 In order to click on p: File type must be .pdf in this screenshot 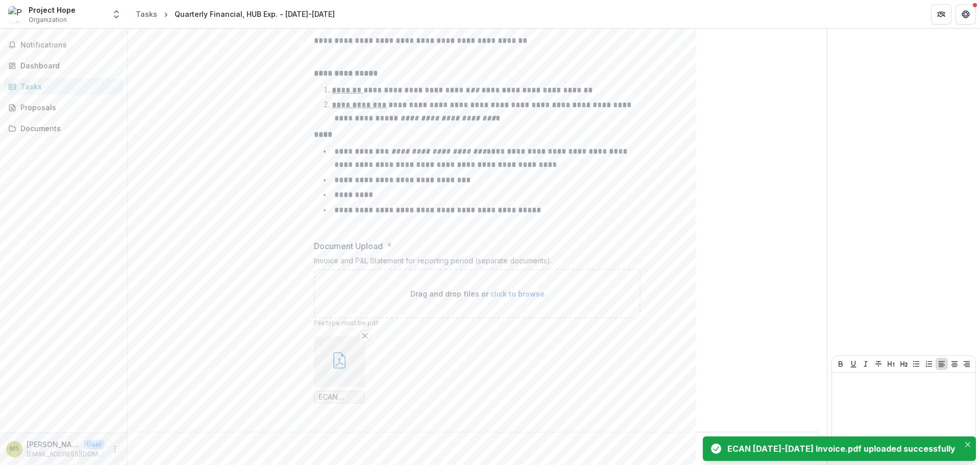, I will do `click(477, 323)`.